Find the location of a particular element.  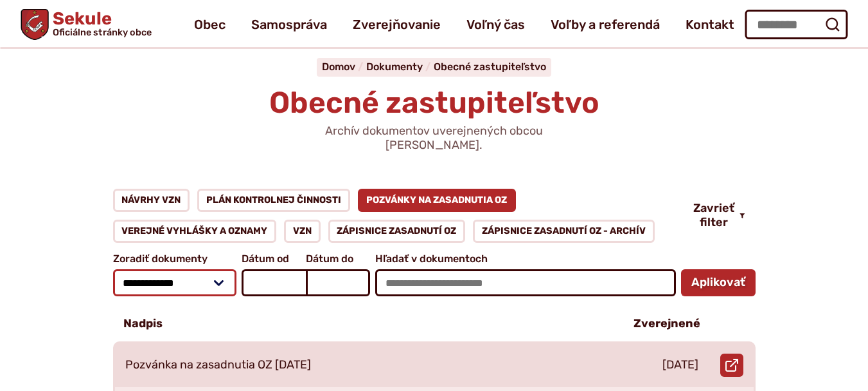

a: Zápisnice zasadnutí OZ - ARCHÍV is located at coordinates (563, 231).